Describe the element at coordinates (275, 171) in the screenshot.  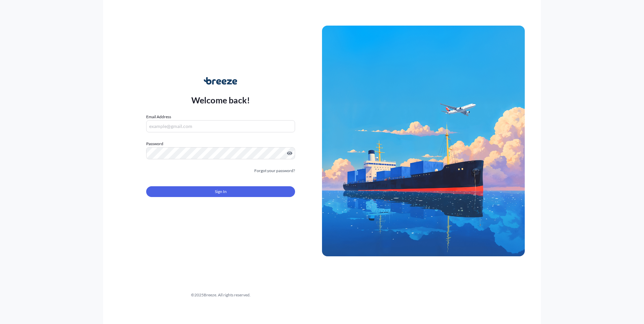
I see `a: Forgot your password?` at that location.